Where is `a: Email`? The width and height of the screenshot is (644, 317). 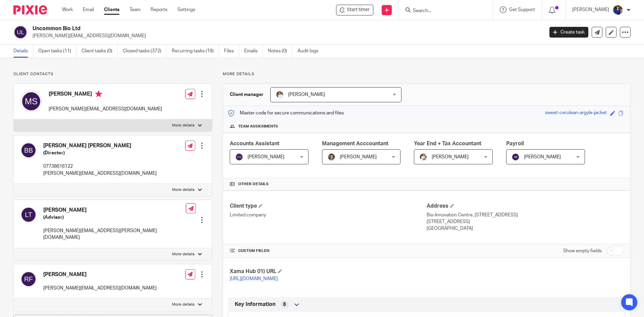
a: Email is located at coordinates (88, 10).